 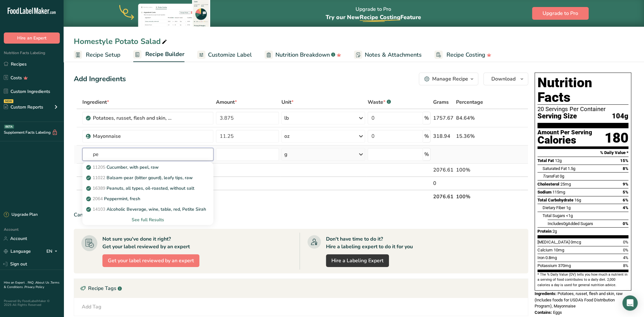 I want to click on p: Cucumber, with peel, raw, so click(x=123, y=167).